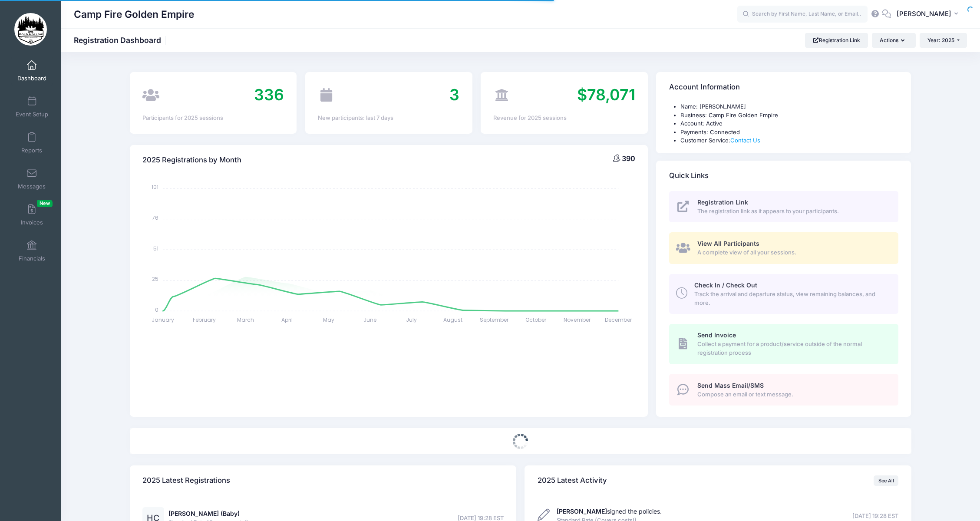  Describe the element at coordinates (789, 132) in the screenshot. I see `li: Payments: Connected` at that location.